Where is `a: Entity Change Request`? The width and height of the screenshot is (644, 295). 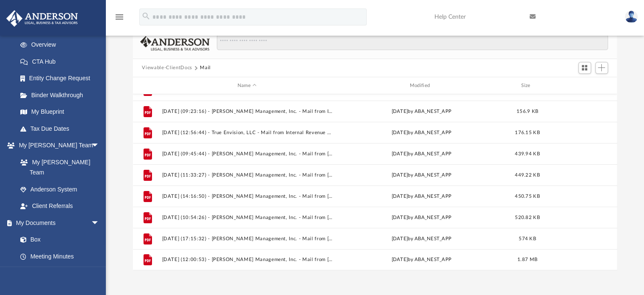
a: Entity Change Request is located at coordinates (62, 78).